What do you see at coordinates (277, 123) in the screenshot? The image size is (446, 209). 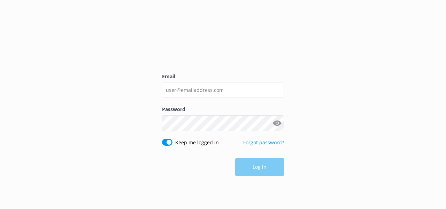 I see `button: Show password` at bounding box center [277, 123].